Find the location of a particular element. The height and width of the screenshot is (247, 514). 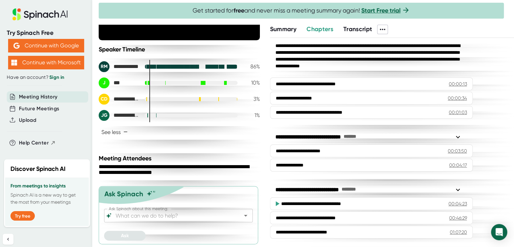

span: Help Center is located at coordinates (34, 143).